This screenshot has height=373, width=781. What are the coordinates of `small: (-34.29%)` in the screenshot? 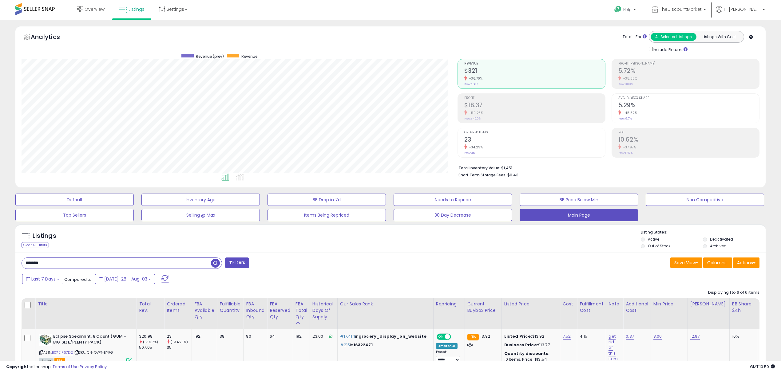 It's located at (179, 342).